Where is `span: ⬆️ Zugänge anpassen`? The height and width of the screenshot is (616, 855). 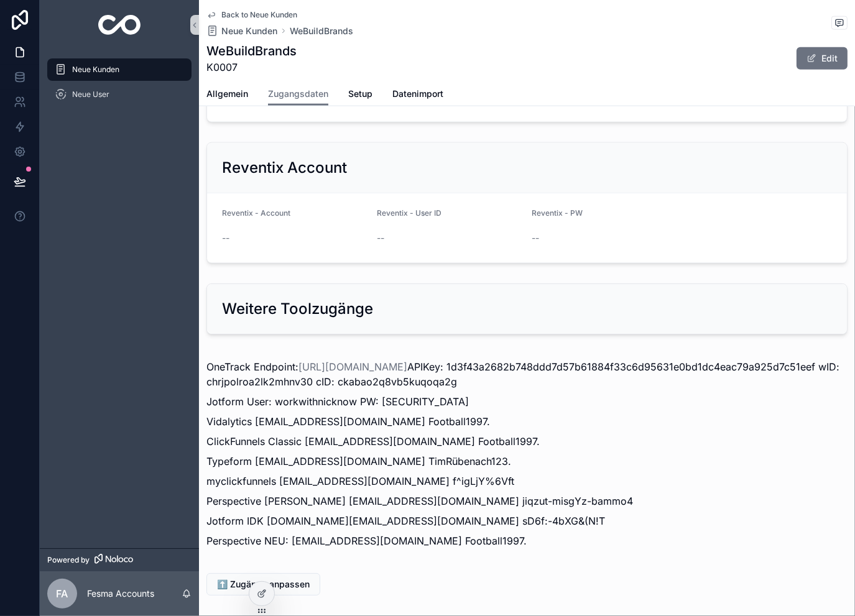 span: ⬆️ Zugänge anpassen is located at coordinates (263, 584).